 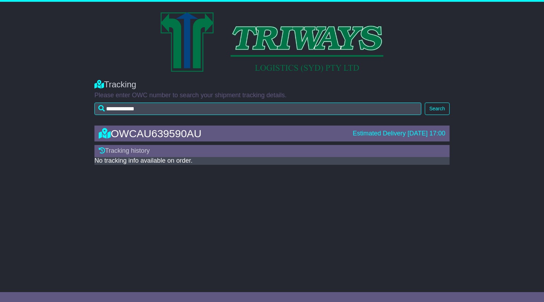 What do you see at coordinates (272, 161) in the screenshot?
I see `div: No tracking info available on order.` at bounding box center [272, 161].